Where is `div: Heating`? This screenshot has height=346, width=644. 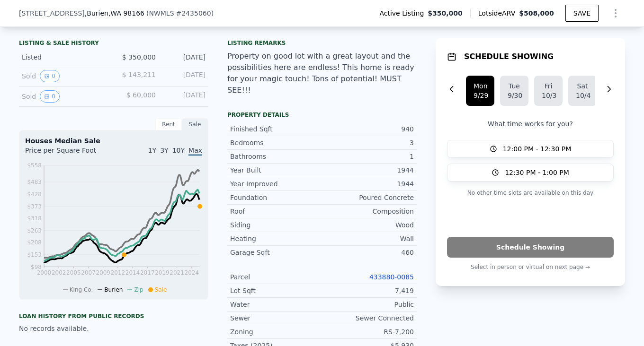 div: Heating is located at coordinates (276, 239).